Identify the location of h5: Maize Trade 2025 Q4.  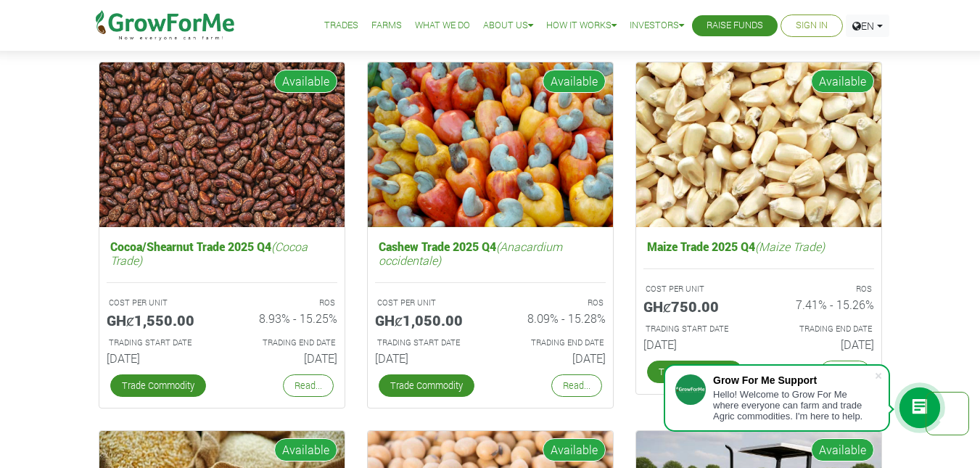
(758, 246).